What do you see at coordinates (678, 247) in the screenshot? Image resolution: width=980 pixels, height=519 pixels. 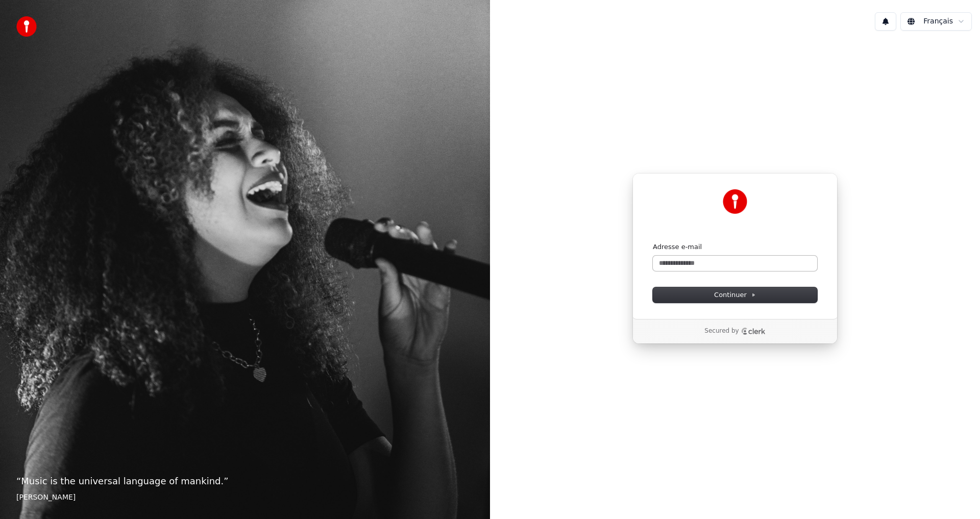 I see `label: Adresse e-mail` at bounding box center [678, 247].